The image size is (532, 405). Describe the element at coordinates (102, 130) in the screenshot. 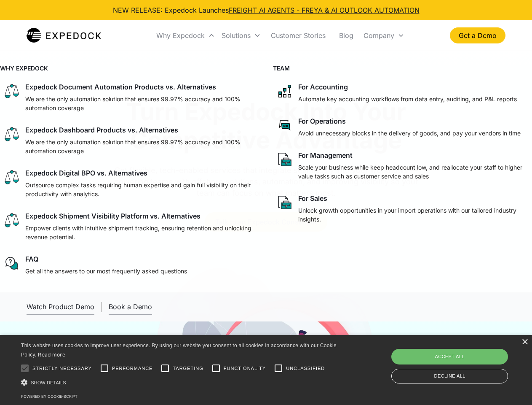

I see `div: Expedock Dashboard Products vs. Alternatives` at that location.